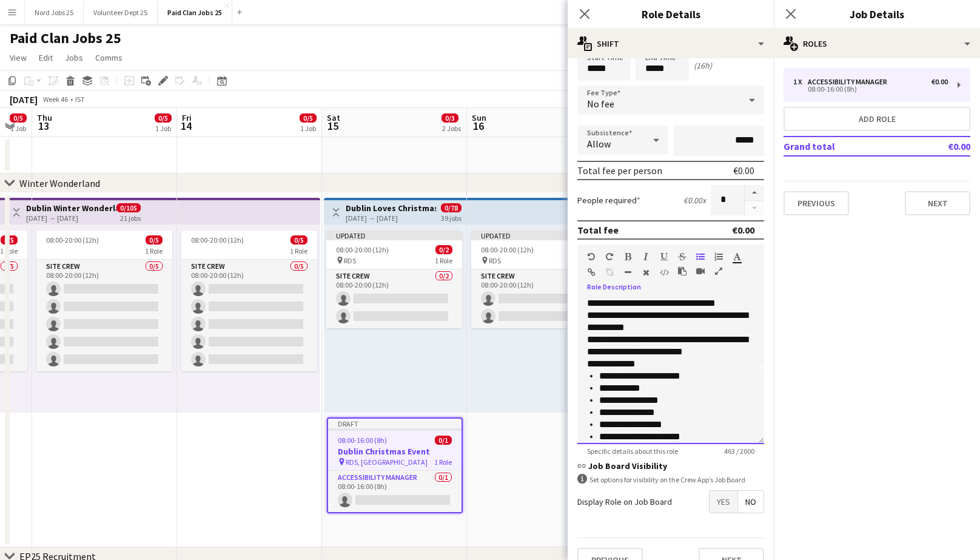  What do you see at coordinates (671, 466) in the screenshot?
I see `h3: Job Board Visibility` at bounding box center [671, 466].